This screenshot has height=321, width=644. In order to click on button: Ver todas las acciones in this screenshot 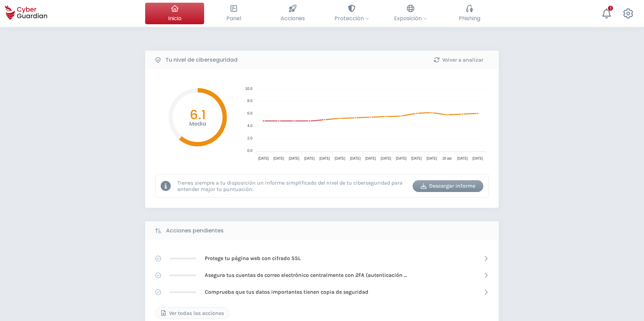, I will do `click(192, 312)`.